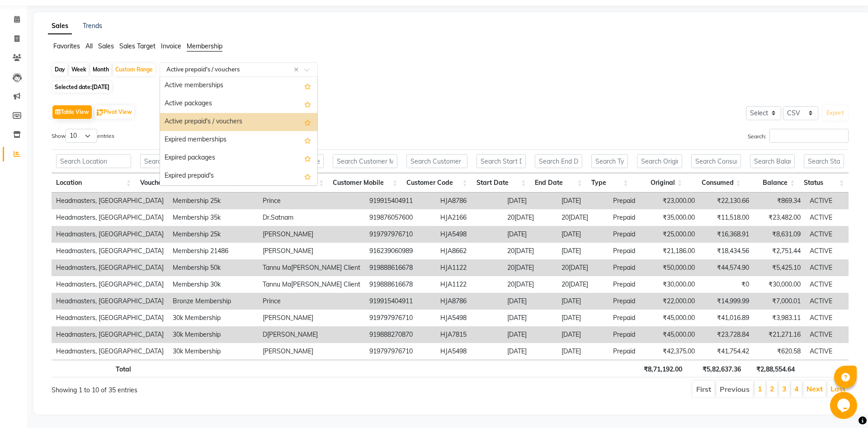  I want to click on th: Consumed: activate to sort column ascending, so click(716, 183).